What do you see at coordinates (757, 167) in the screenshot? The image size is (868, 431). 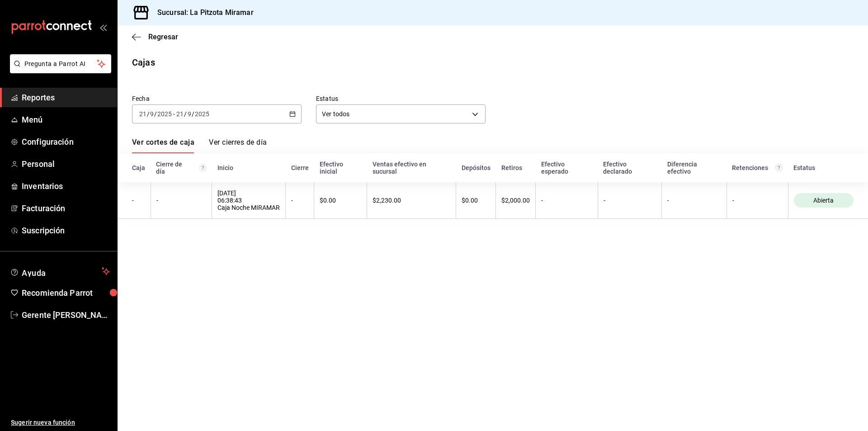 I see `div: Retenciones` at bounding box center [757, 167].